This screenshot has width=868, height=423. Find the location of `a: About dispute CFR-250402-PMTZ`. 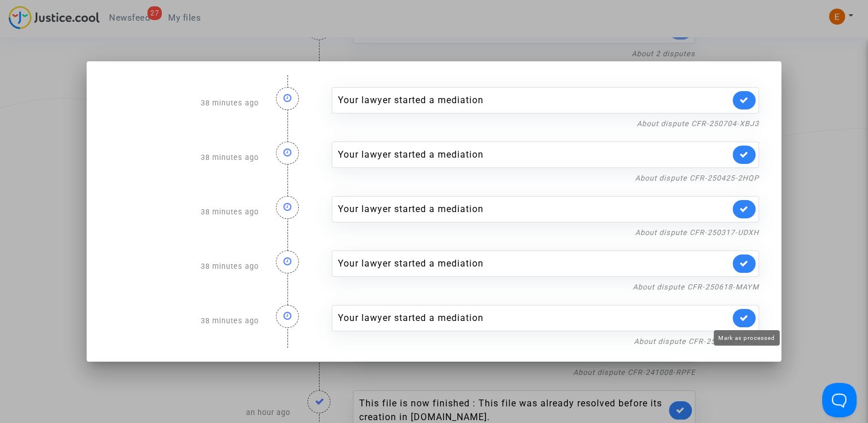

a: About dispute CFR-250402-PMTZ is located at coordinates (696, 341).